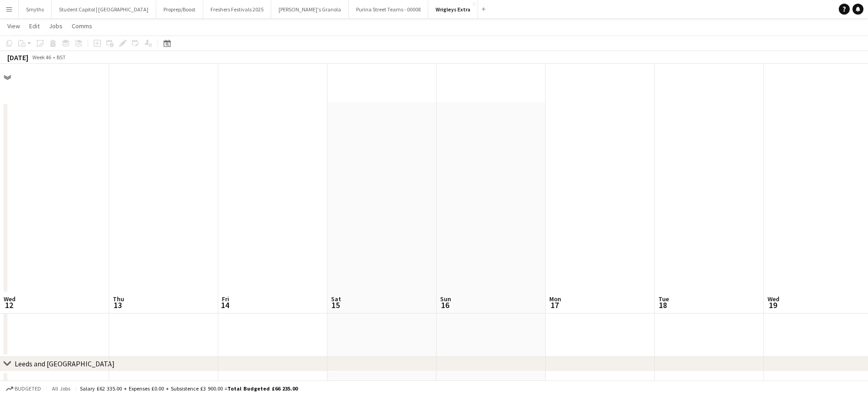 The image size is (868, 396). I want to click on span: 15, so click(335, 305).